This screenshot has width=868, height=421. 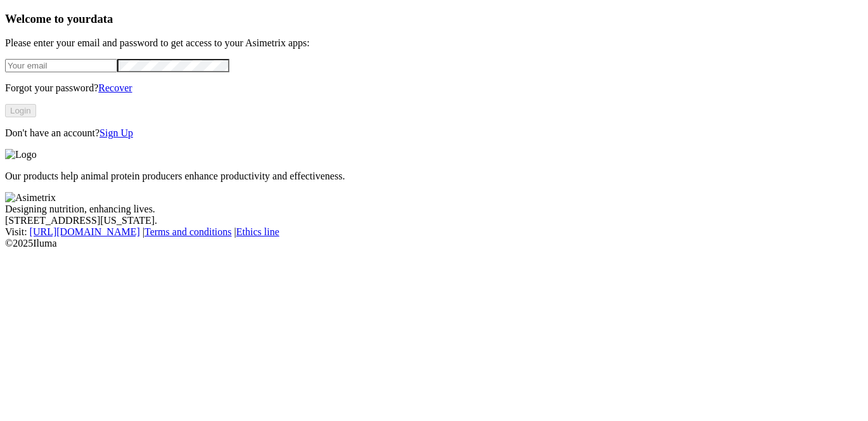 I want to click on h3: Welcome to your, so click(x=434, y=19).